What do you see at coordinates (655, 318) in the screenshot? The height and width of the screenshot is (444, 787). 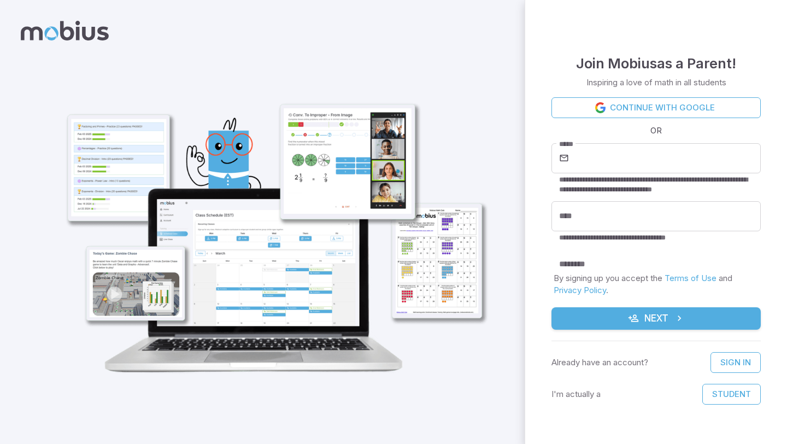 I see `button: Next` at bounding box center [655, 318].